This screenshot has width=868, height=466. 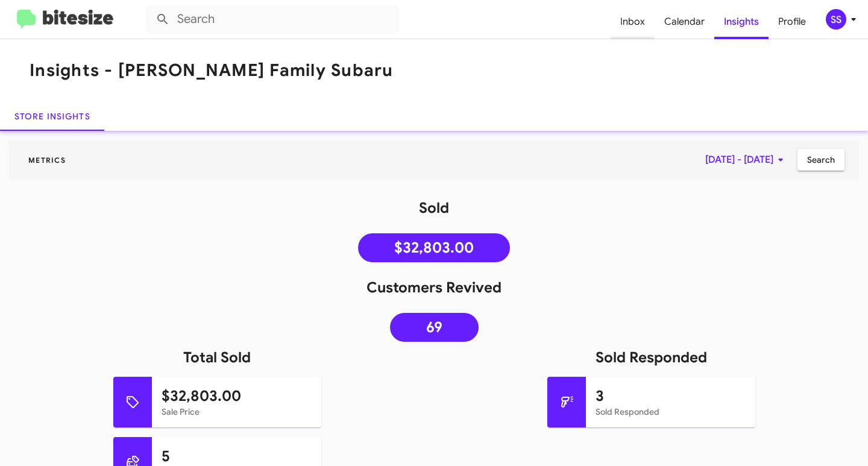 I want to click on button: SS, so click(x=834, y=19).